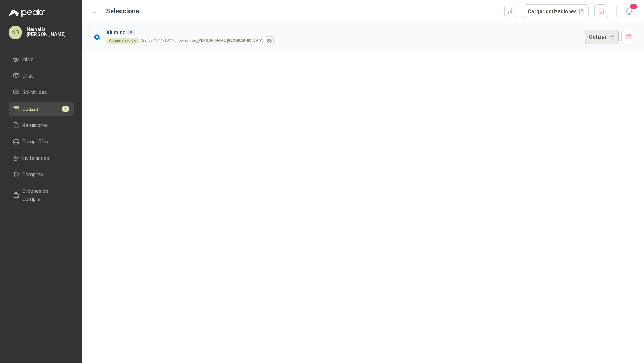 This screenshot has height=363, width=644. What do you see at coordinates (65, 109) in the screenshot?
I see `span: 9` at bounding box center [65, 109].